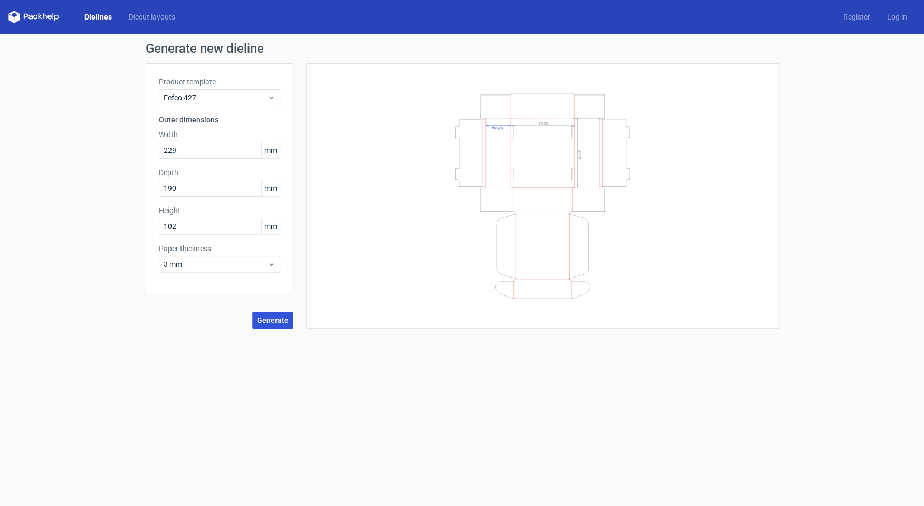 Image resolution: width=924 pixels, height=506 pixels. What do you see at coordinates (220, 173) in the screenshot?
I see `label: Depth` at bounding box center [220, 173].